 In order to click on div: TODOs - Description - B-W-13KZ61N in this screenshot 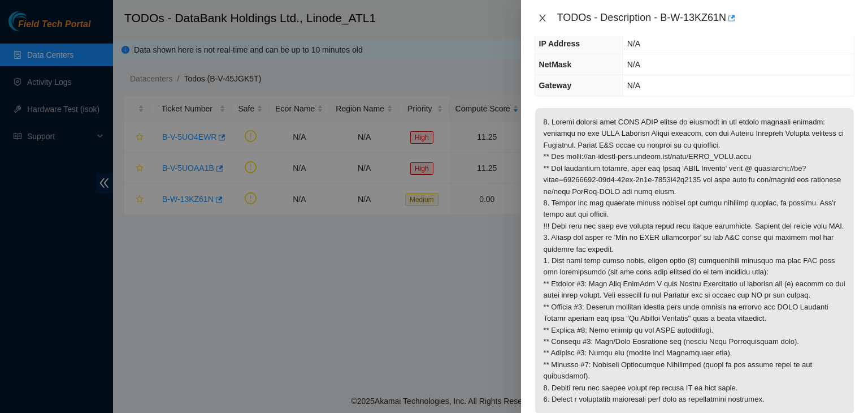, I will do `click(705, 18)`.